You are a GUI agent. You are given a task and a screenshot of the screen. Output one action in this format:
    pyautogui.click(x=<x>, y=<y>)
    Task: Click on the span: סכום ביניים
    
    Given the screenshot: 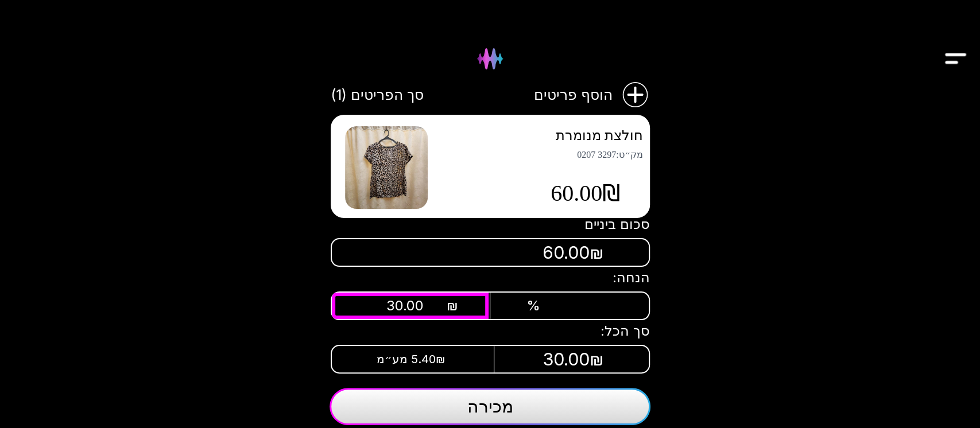 What is the action you would take?
    pyautogui.click(x=617, y=224)
    